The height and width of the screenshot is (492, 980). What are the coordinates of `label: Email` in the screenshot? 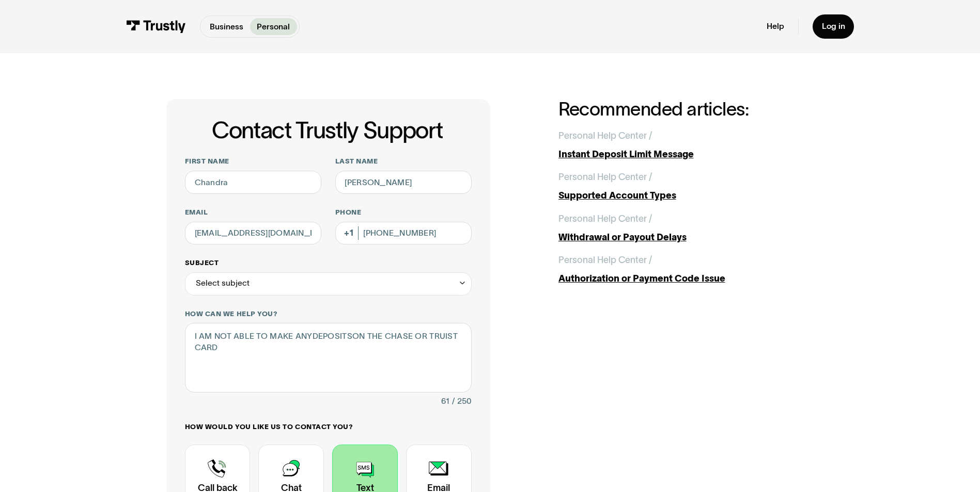 It's located at (253, 213).